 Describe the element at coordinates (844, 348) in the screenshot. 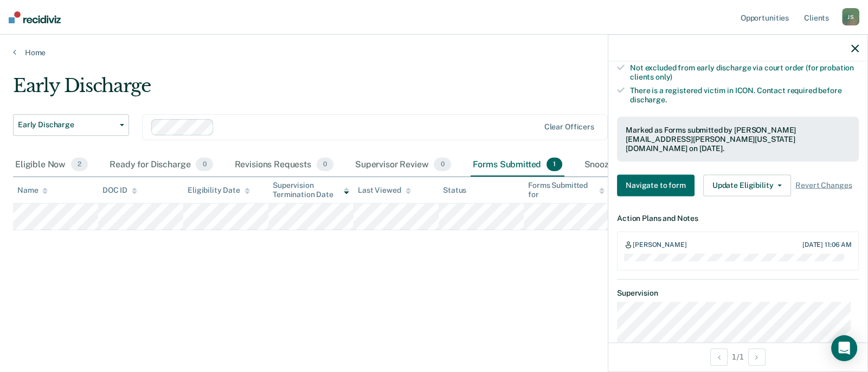

I see `div: Open Intercom Messenger` at that location.